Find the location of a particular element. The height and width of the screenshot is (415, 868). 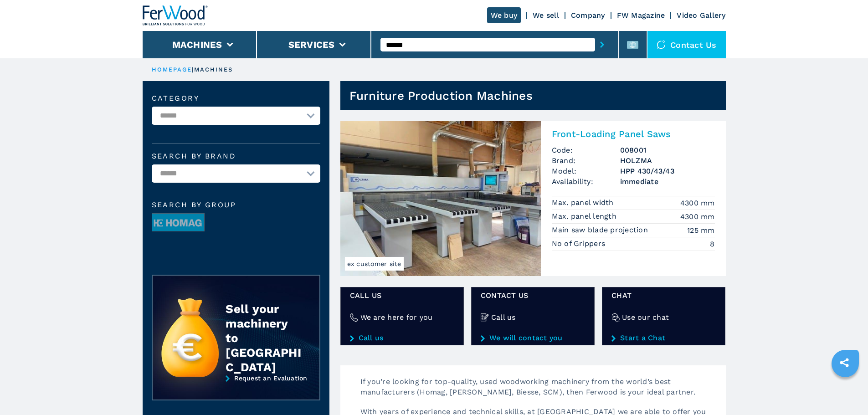

a: Request an Evaluation is located at coordinates (236, 391).